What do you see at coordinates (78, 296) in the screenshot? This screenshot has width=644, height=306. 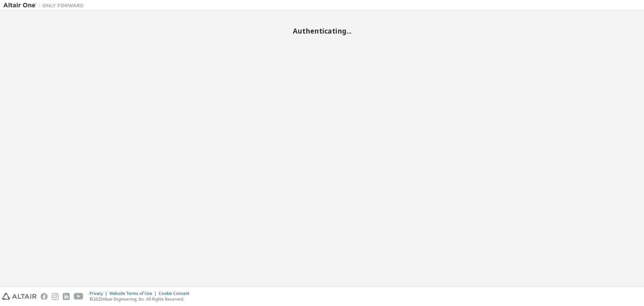 I see `img: youtube.svg` at bounding box center [78, 296].